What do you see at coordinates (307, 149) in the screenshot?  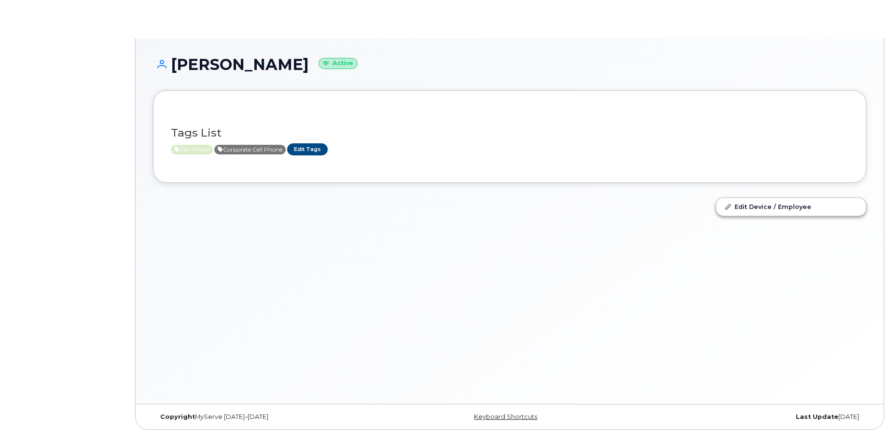 I see `a: Edit Tags` at bounding box center [307, 149].